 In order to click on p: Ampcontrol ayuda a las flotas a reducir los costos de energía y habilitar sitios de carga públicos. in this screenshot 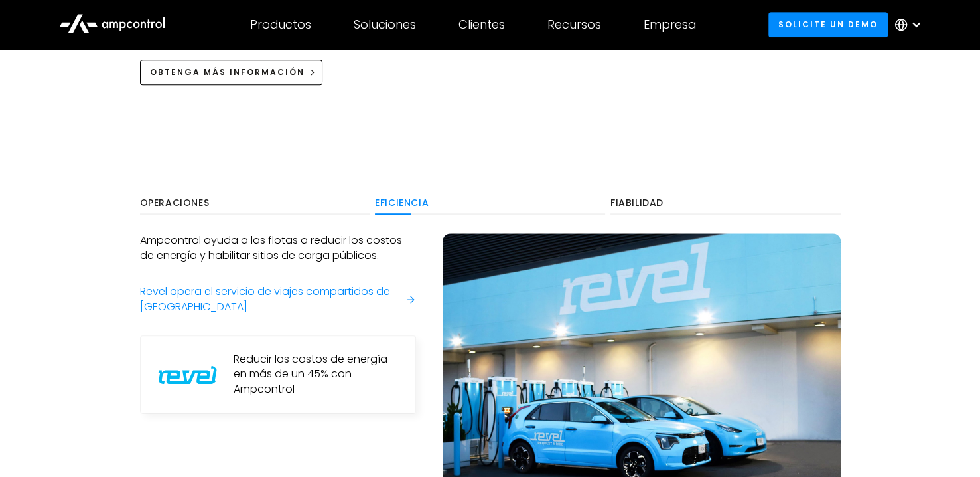, I will do `click(278, 248)`.